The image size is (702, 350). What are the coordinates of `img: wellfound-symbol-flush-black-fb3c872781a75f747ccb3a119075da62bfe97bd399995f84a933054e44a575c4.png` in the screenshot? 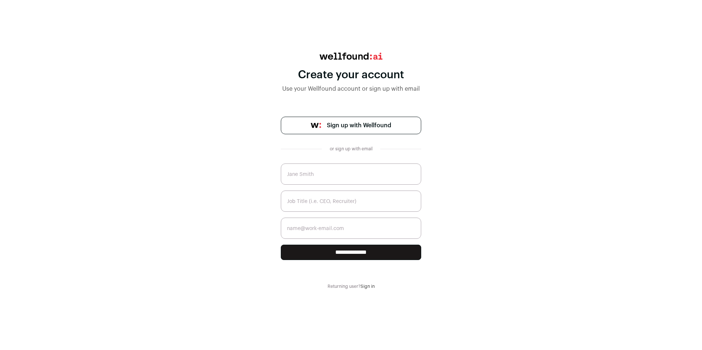 It's located at (316, 125).